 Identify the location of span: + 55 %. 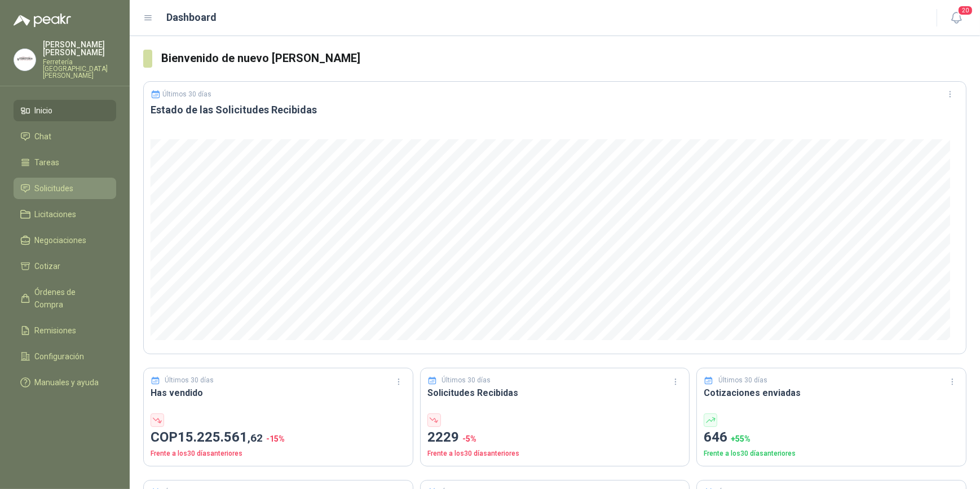
(740, 438).